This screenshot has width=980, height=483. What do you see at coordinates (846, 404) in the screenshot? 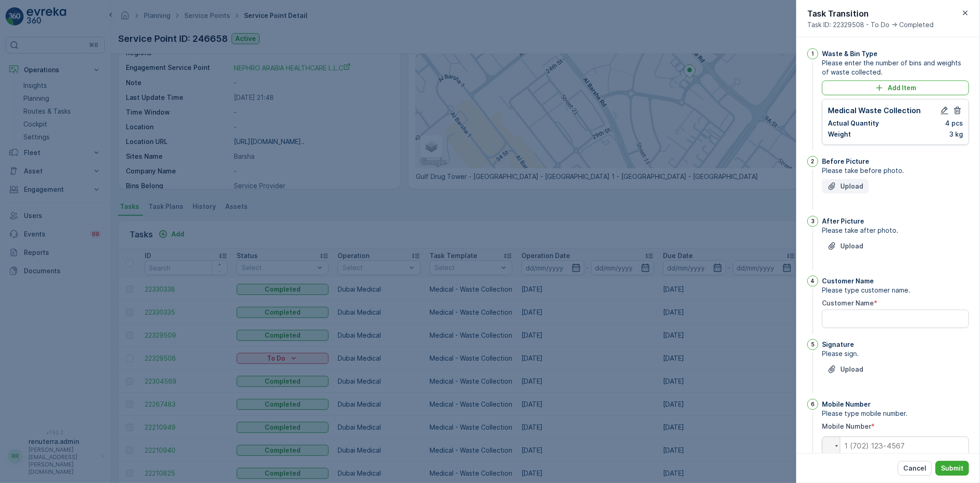
I see `p: Mobile Number` at bounding box center [846, 404].